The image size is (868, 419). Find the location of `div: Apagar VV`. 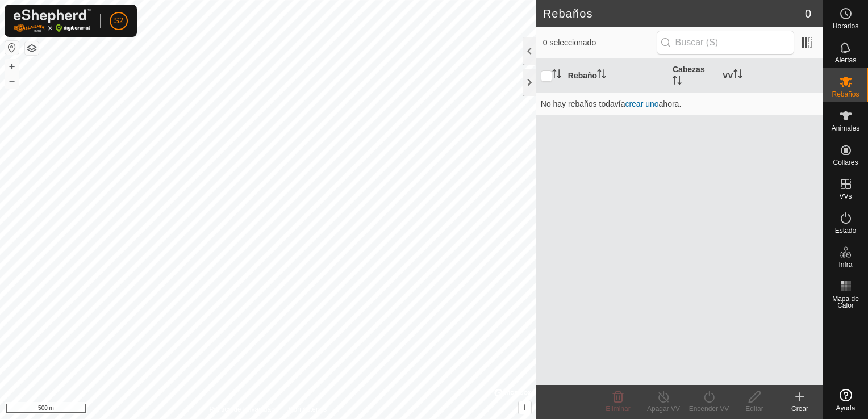

div: Apagar VV is located at coordinates (664, 408).